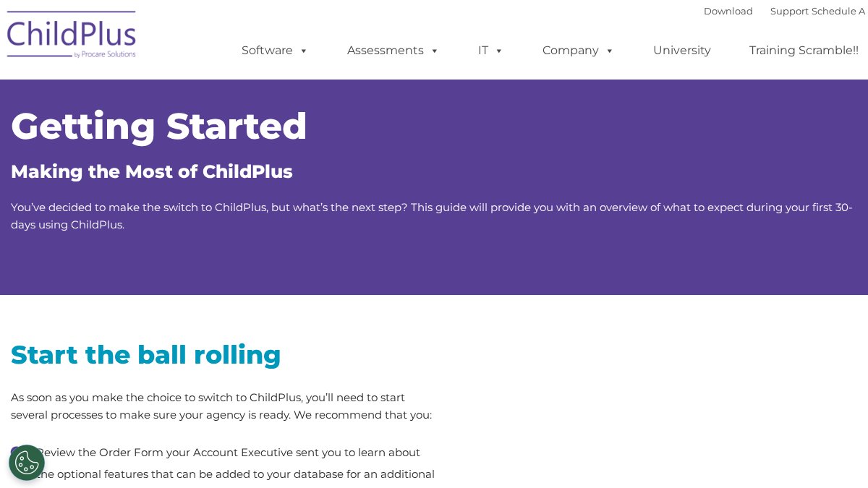 Image resolution: width=868 pixels, height=488 pixels. What do you see at coordinates (393, 50) in the screenshot?
I see `a: Assessments` at bounding box center [393, 50].